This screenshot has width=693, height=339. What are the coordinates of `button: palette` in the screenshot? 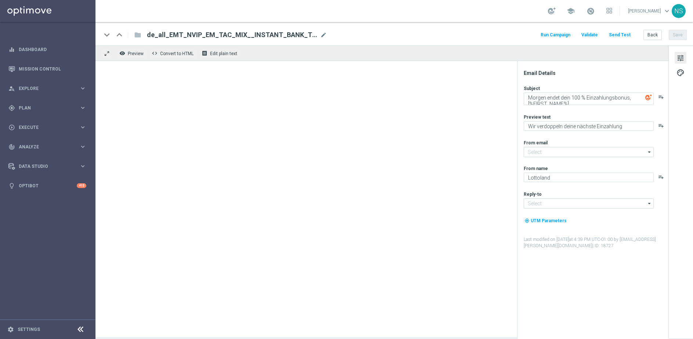 It's located at (680, 72).